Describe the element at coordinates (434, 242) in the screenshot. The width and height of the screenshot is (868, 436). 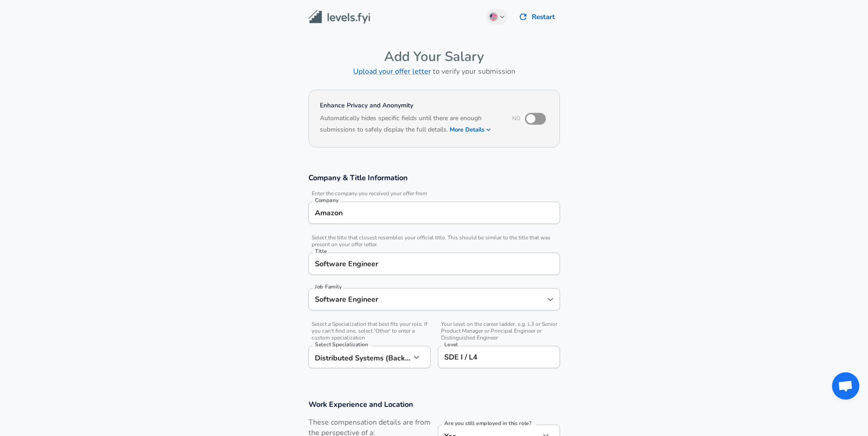
I see `span: Select the title that closest resembles your official title. This should be similar to the title ...` at that location.